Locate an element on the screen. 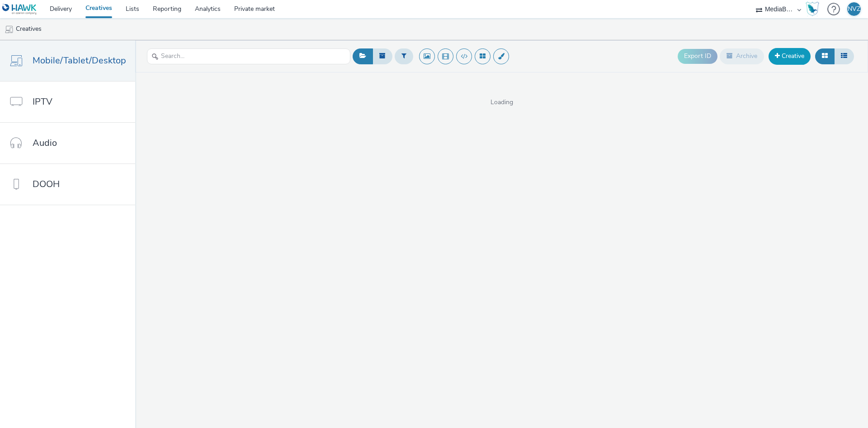 The height and width of the screenshot is (428, 868). span: Loading is located at coordinates (501, 102).